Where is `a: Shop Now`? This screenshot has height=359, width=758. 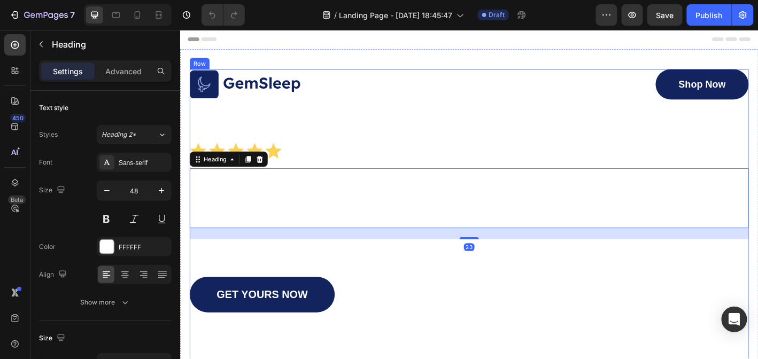 a: Shop Now is located at coordinates (579, 60).